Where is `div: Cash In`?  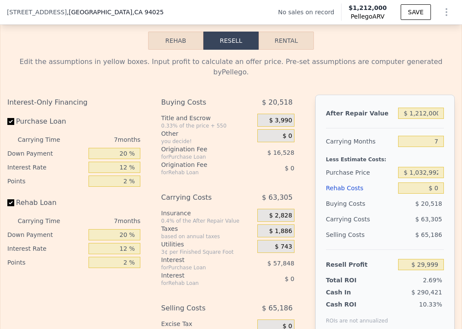 div: Cash In is located at coordinates (347, 292).